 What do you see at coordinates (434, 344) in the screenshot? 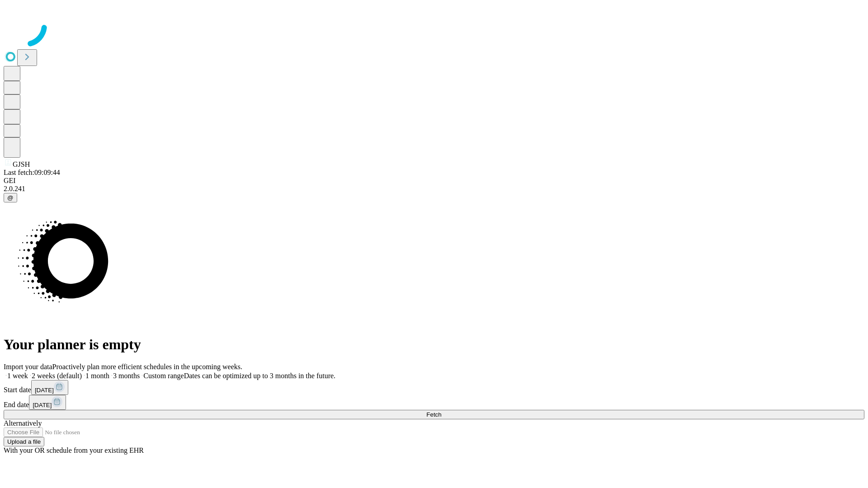
I see `h1: Your planner is empty` at bounding box center [434, 344].